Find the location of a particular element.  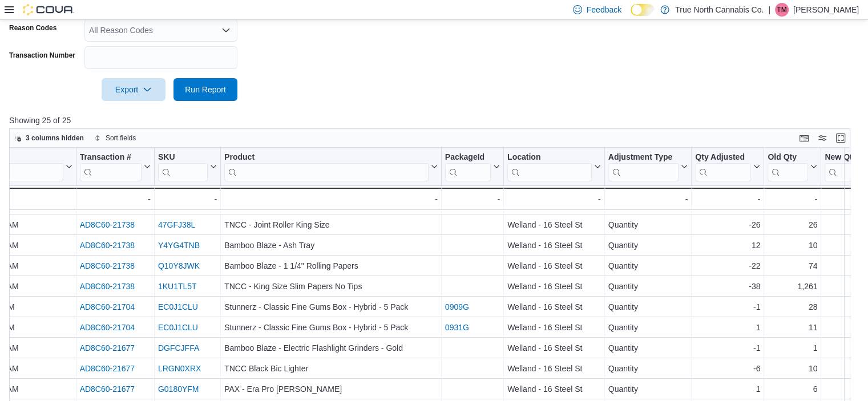

div: TNCC - King Size Slim Papers No Tips is located at coordinates (331, 286).